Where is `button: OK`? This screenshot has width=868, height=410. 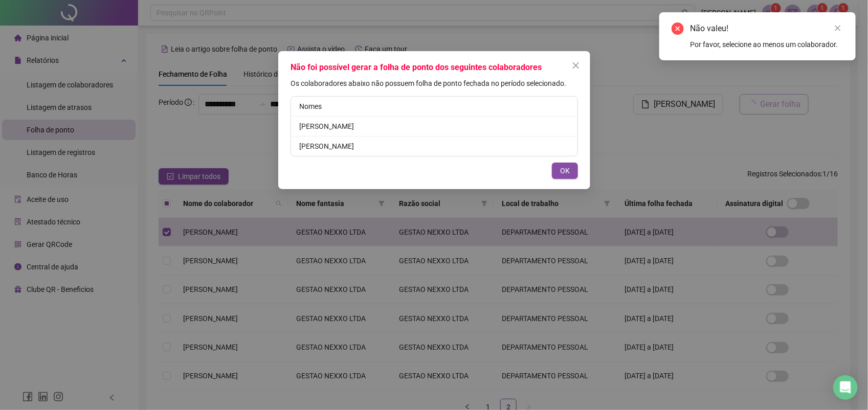 button: OK is located at coordinates (565, 170).